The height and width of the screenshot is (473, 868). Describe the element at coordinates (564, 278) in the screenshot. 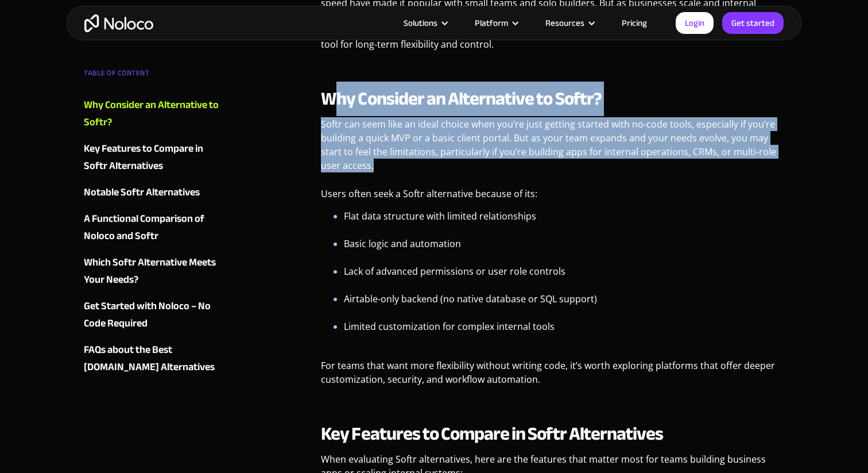

I see `li: Lack of advanced permissions or user role controls` at that location.